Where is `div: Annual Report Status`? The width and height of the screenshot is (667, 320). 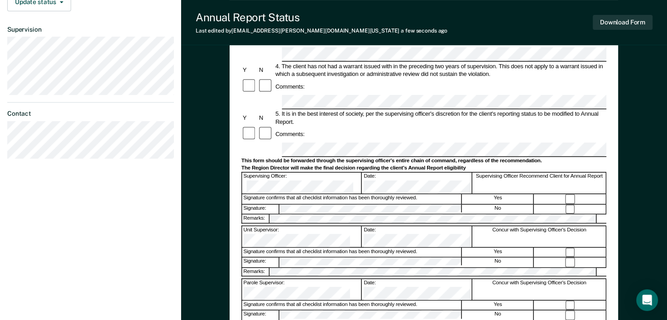
div: Annual Report Status is located at coordinates (321, 17).